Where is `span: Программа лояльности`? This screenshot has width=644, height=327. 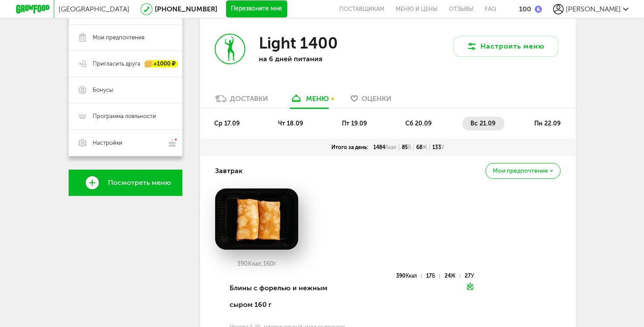 span: Программа лояльности is located at coordinates (124, 116).